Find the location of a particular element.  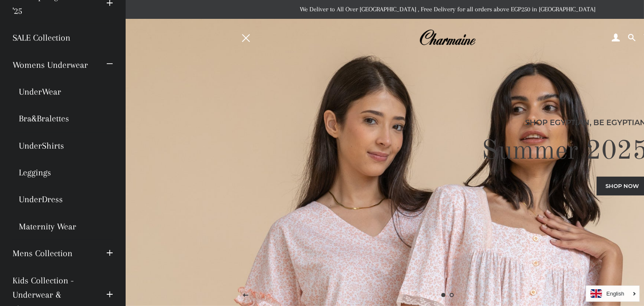

a: English is located at coordinates (612, 293).